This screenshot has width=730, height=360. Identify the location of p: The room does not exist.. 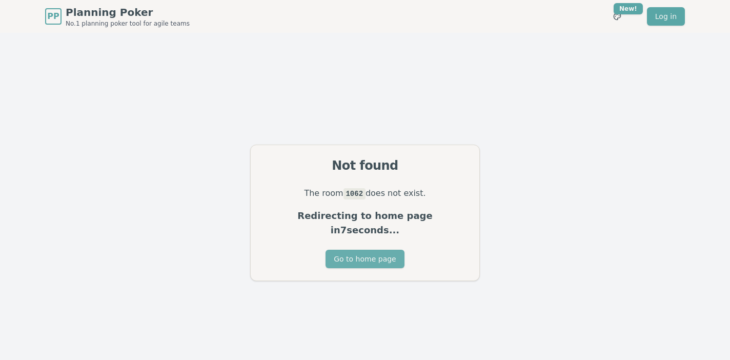
(365, 193).